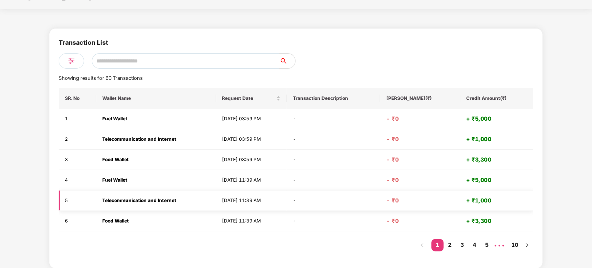  What do you see at coordinates (77, 201) in the screenshot?
I see `td: 5` at bounding box center [77, 201].